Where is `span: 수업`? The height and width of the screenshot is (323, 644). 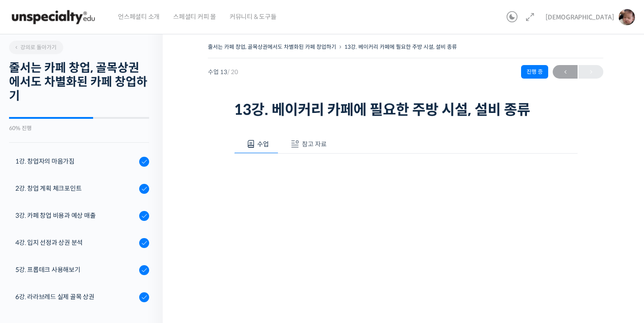 span: 수업 is located at coordinates (263, 144).